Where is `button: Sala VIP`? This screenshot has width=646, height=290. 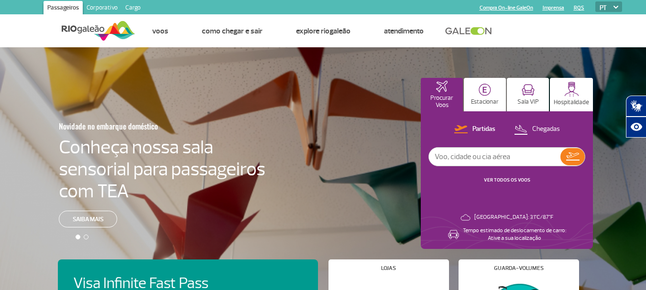 button: Sala VIP is located at coordinates (528, 95).